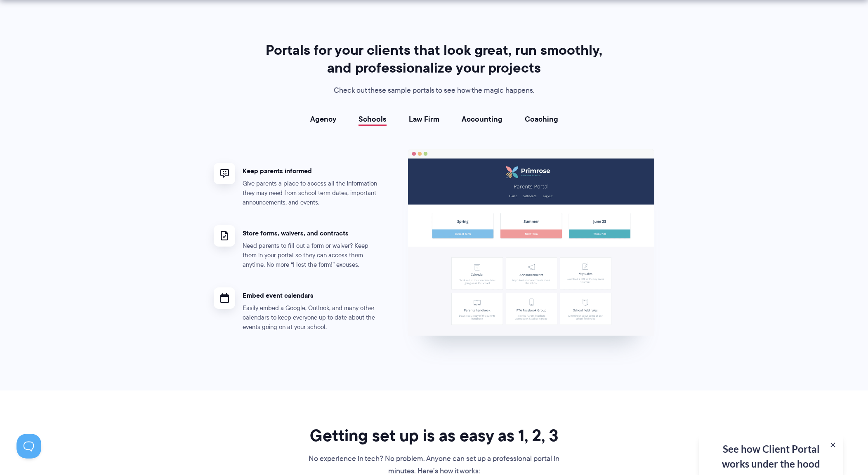 This screenshot has height=475, width=868. I want to click on h2: Portals for your clients that look great, run smoothly, and professionalize your projects, so click(434, 59).